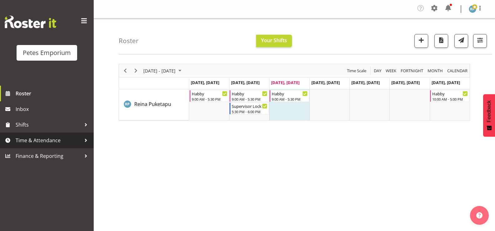  I want to click on img: Rosterit website logo, so click(30, 22).